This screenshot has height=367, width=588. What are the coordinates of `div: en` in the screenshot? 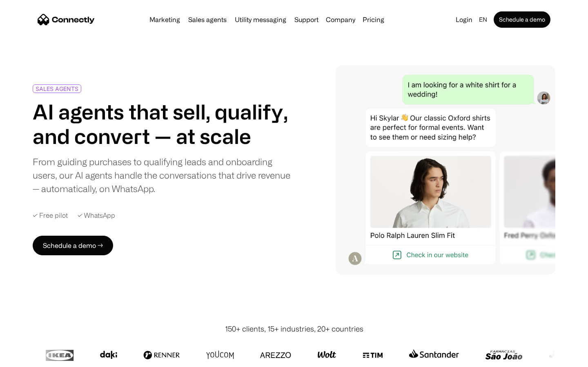 It's located at (483, 20).